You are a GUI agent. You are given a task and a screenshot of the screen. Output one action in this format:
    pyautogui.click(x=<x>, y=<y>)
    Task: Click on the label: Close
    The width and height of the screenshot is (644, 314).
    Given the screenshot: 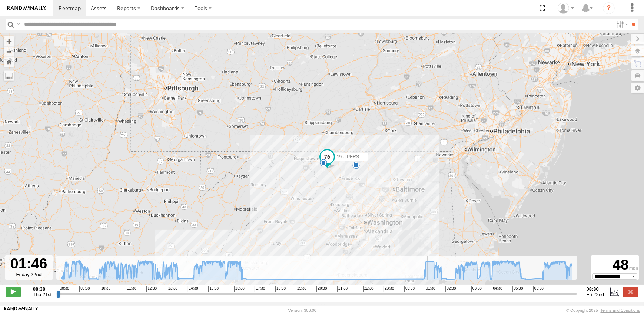 What is the action you would take?
    pyautogui.click(x=631, y=292)
    